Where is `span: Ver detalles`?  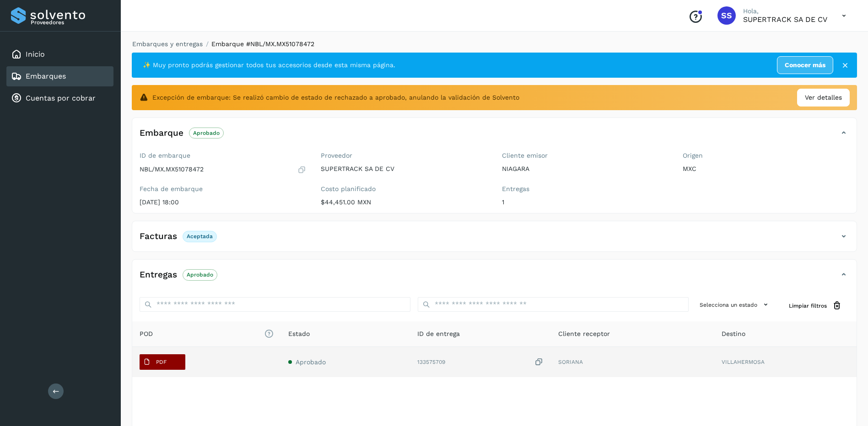 span: Ver detalles is located at coordinates (823, 98).